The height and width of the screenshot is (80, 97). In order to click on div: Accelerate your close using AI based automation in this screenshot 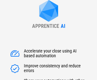, I will do `click(56, 54)`.